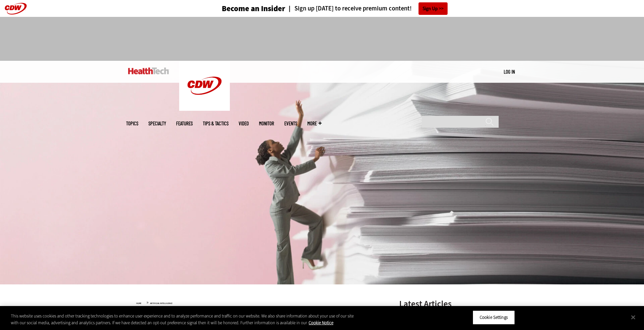  Describe the element at coordinates (216, 123) in the screenshot. I see `a: Tips & Tactics` at that location.